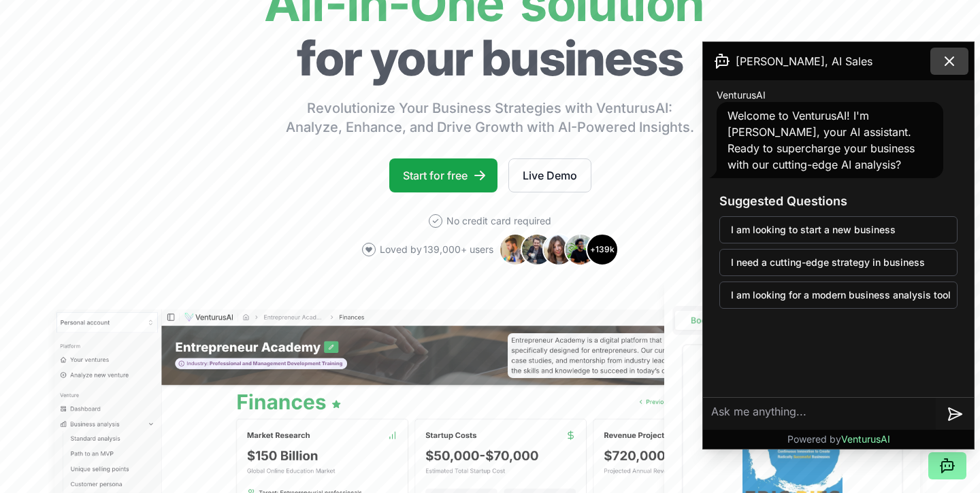 This screenshot has width=980, height=493. Describe the element at coordinates (580, 249) in the screenshot. I see `img: Avatar 4` at that location.